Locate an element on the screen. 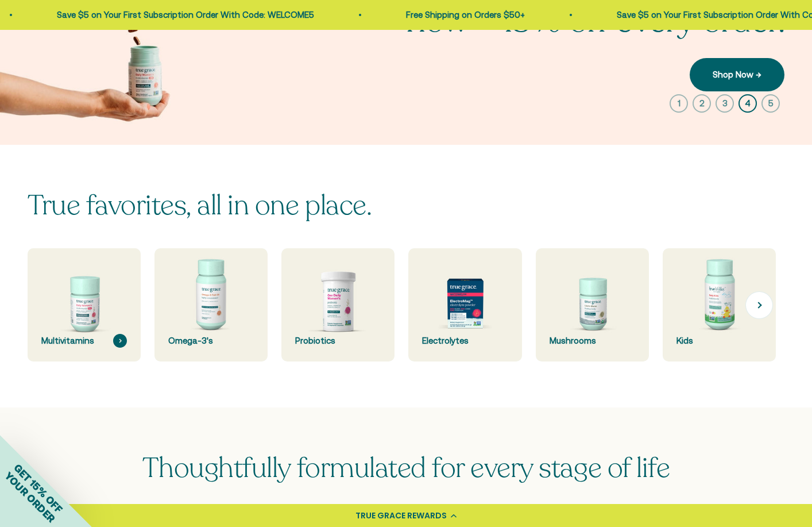  button: 1 is located at coordinates (679, 104).